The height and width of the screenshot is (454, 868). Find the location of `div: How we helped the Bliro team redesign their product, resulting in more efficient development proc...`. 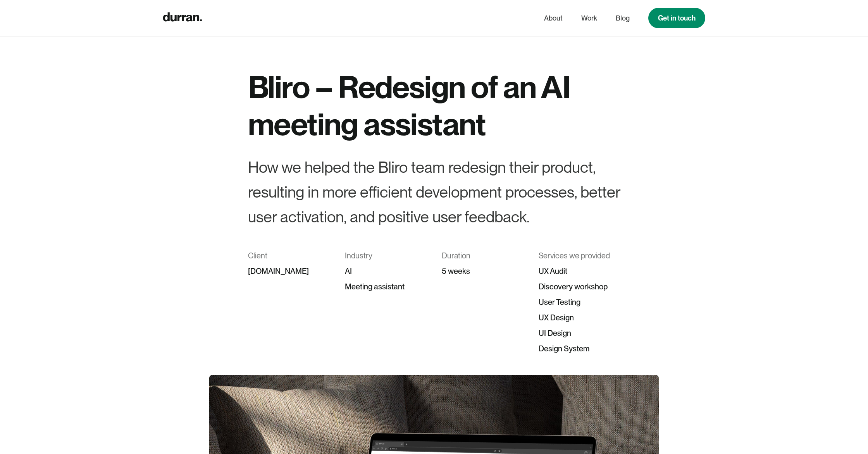

div: How we helped the Bliro team redesign their product, resulting in more efficient development proc... is located at coordinates (434, 192).